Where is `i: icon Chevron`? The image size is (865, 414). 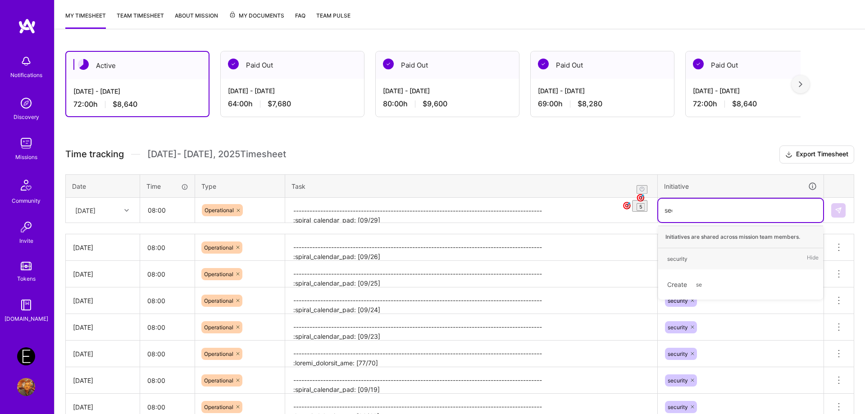
i: icon Chevron is located at coordinates (127, 210).